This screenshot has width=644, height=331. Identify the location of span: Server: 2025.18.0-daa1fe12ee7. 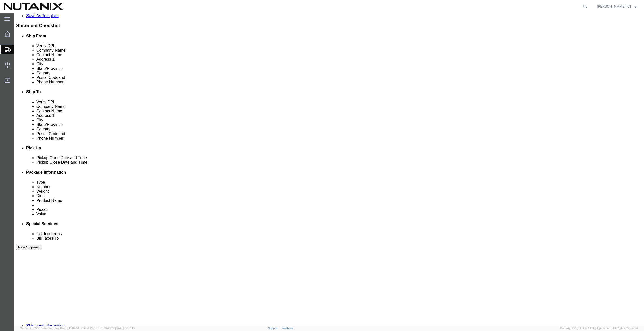
(50, 329).